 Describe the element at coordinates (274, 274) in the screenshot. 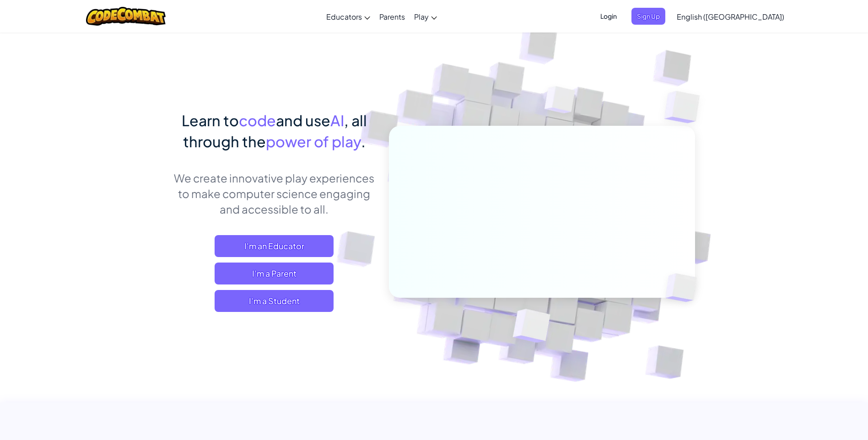

I see `a: I'm a Parent` at that location.